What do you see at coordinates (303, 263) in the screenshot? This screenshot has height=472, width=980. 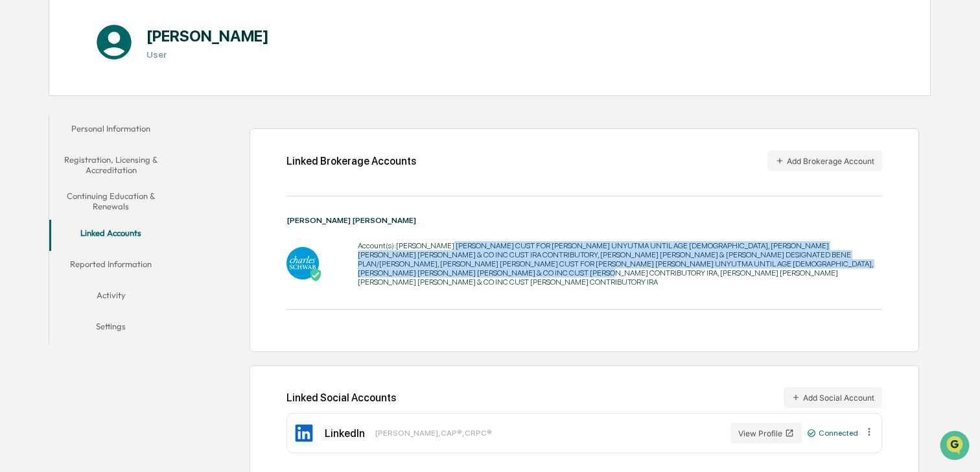 I see `img: Charles Schwab - Active` at bounding box center [303, 263].